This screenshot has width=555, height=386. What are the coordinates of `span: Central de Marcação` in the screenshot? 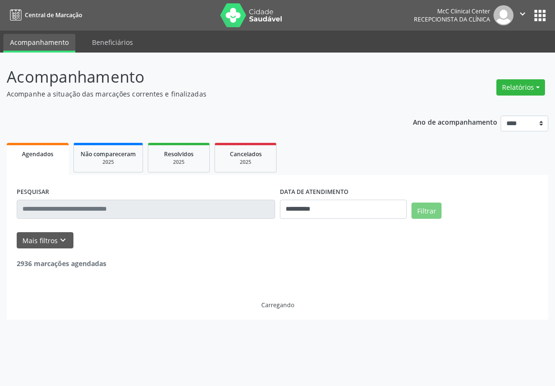 It's located at (53, 15).